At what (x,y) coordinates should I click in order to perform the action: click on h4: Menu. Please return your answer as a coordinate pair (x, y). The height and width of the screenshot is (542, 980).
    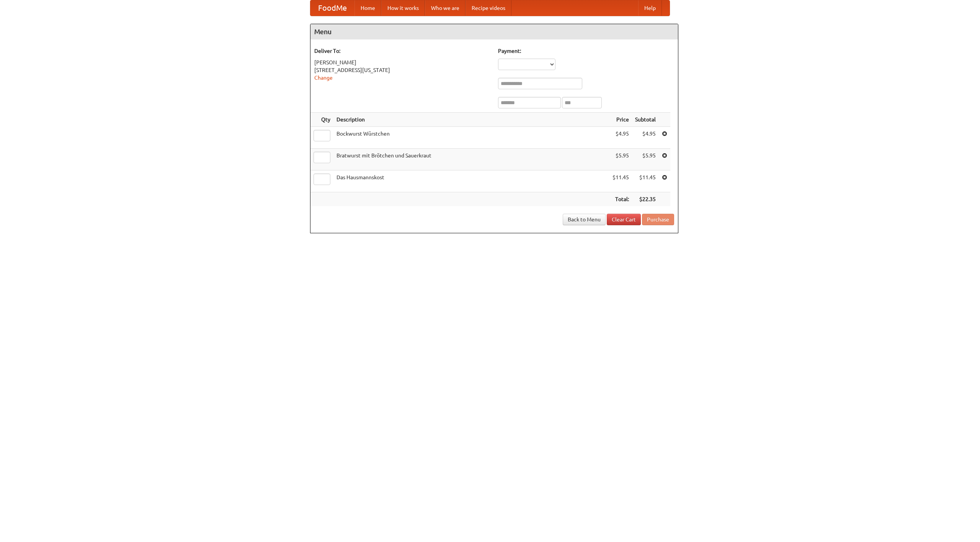
    Looking at the image, I should click on (495, 32).